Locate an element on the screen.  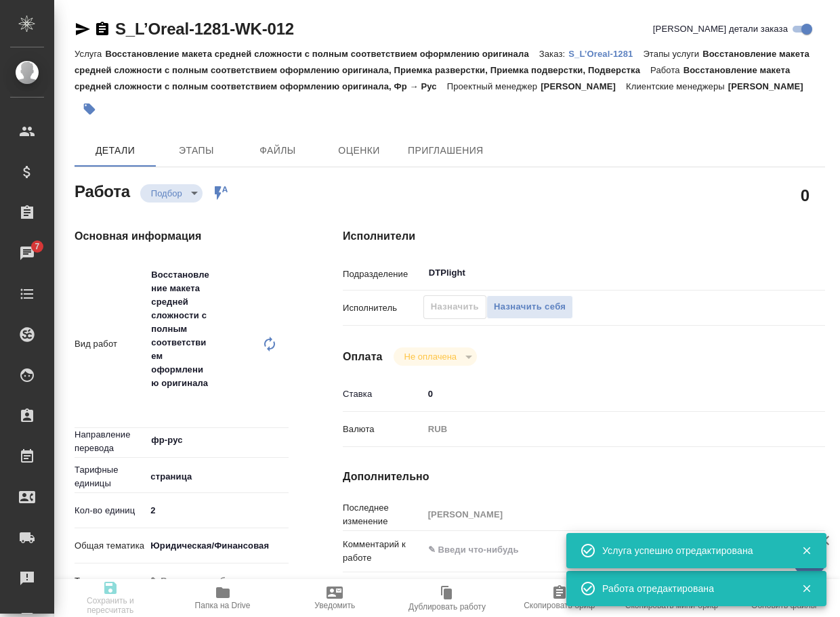
p: Исполнитель is located at coordinates (383, 308).